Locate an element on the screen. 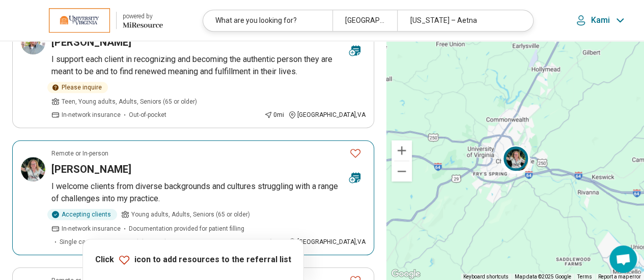 Image resolution: width=644 pixels, height=280 pixels. span: Documentation provided for patient filling is located at coordinates (186, 229).